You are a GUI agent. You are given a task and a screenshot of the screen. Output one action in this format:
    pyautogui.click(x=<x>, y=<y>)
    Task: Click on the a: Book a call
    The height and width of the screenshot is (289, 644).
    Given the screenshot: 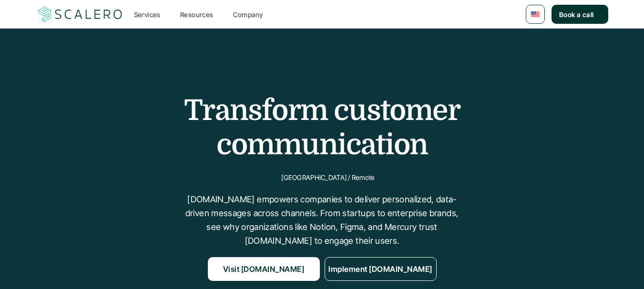 What is the action you would take?
    pyautogui.click(x=579, y=14)
    